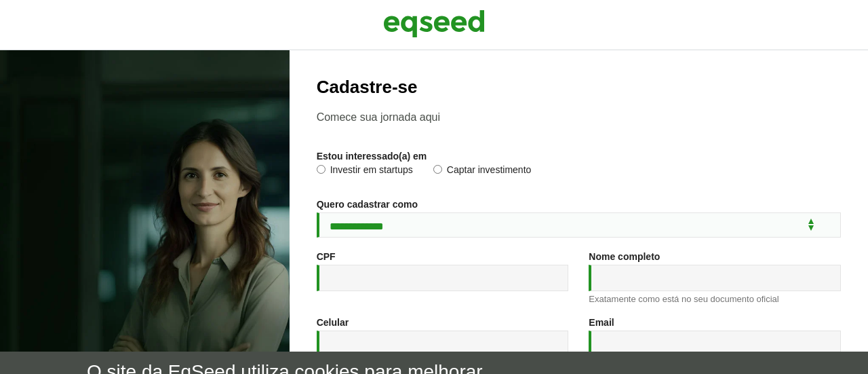 This screenshot has height=374, width=868. I want to click on label: Captar investimento, so click(482, 172).